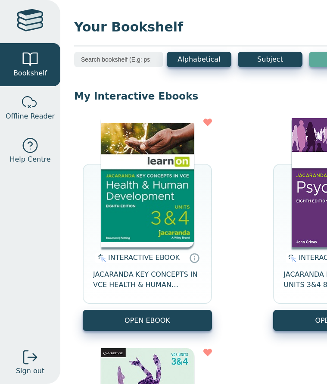  What do you see at coordinates (30, 371) in the screenshot?
I see `span: Sign out` at bounding box center [30, 371].